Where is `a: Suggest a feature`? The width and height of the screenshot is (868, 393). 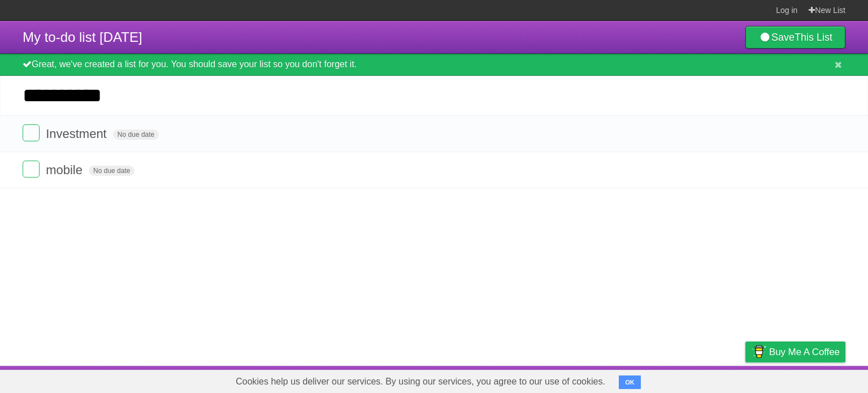 a: Suggest a feature is located at coordinates (810, 379).